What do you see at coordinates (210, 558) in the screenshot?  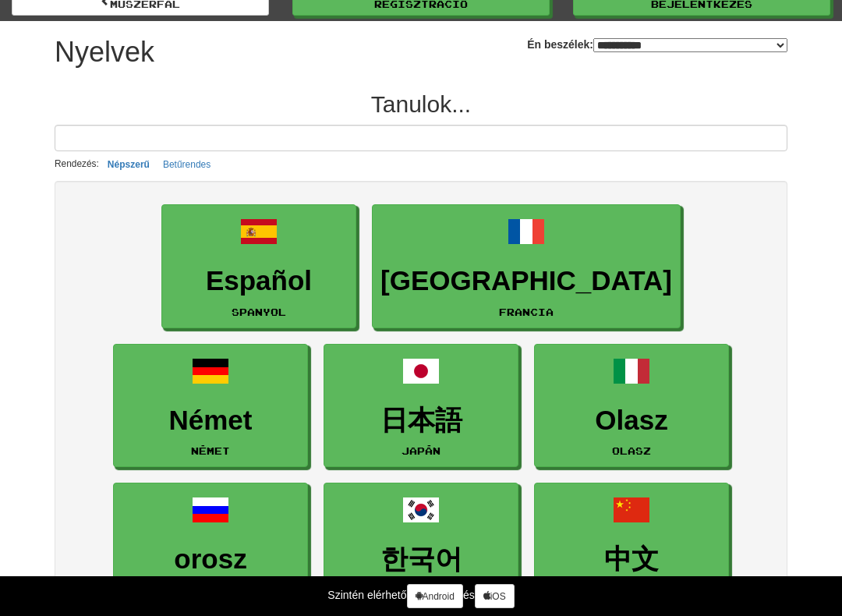 I see `font: orosz` at bounding box center [210, 558].